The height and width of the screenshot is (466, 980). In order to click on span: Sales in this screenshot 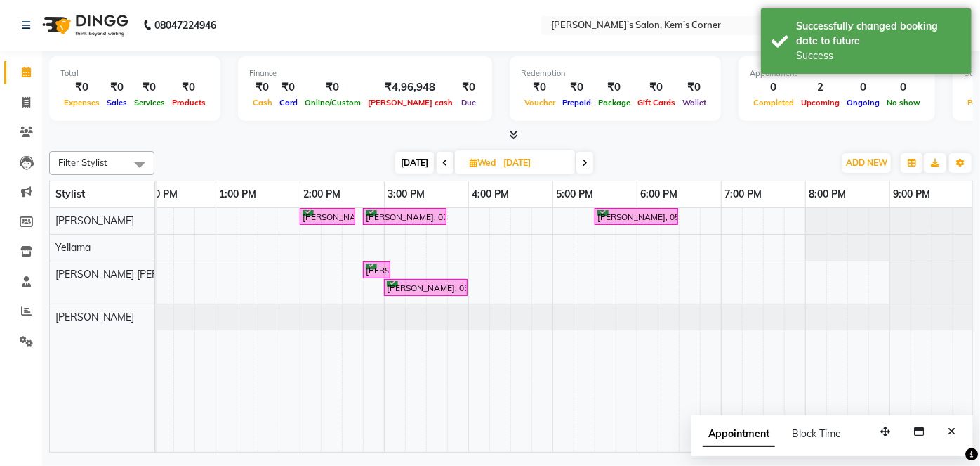, I will do `click(116, 102)`.